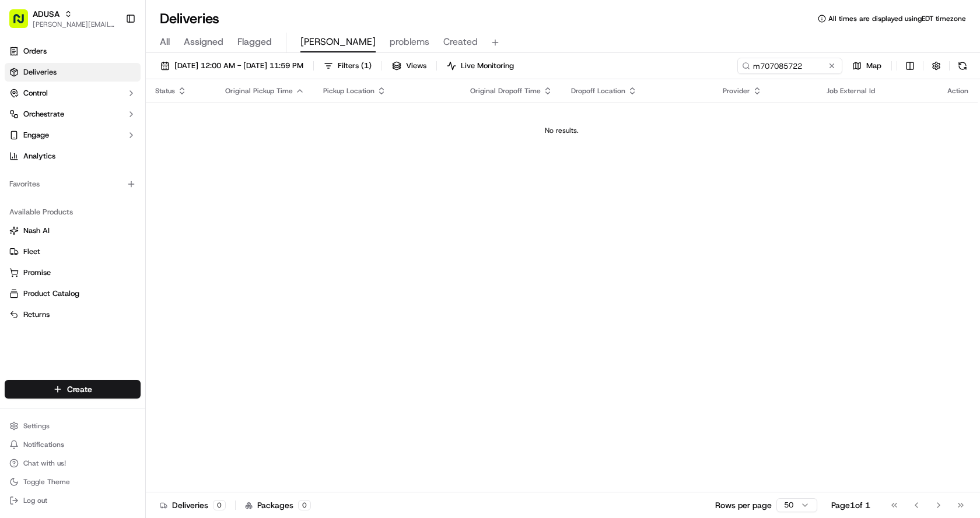 The height and width of the screenshot is (518, 980). Describe the element at coordinates (72, 252) in the screenshot. I see `a: Fleet` at that location.